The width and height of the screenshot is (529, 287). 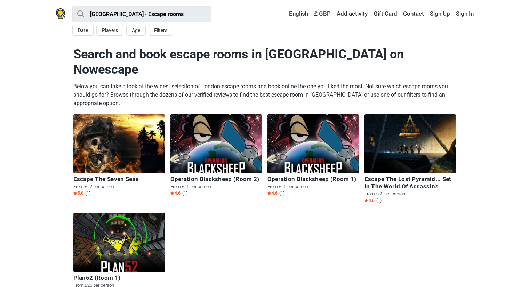 What do you see at coordinates (119, 243) in the screenshot?
I see `img: Plan52 (Room 1)` at bounding box center [119, 243].